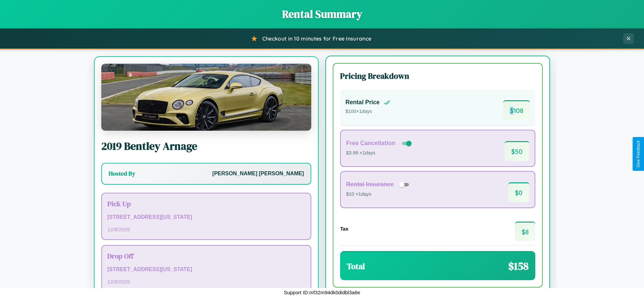 This screenshot has height=308, width=644. Describe the element at coordinates (206, 229) in the screenshot. I see `p: 12 / 8 / 2025` at that location.